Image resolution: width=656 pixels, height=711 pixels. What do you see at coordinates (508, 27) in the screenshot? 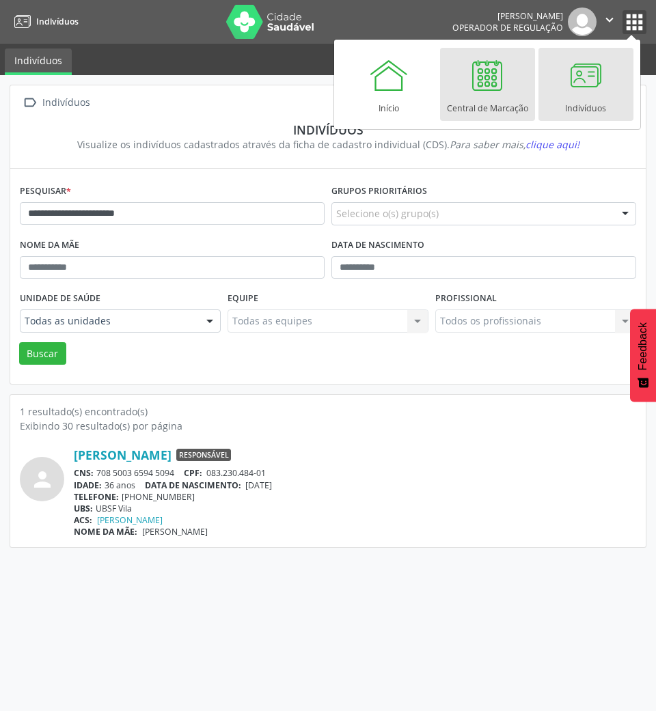
I see `span: Operador de regulação` at bounding box center [508, 27].